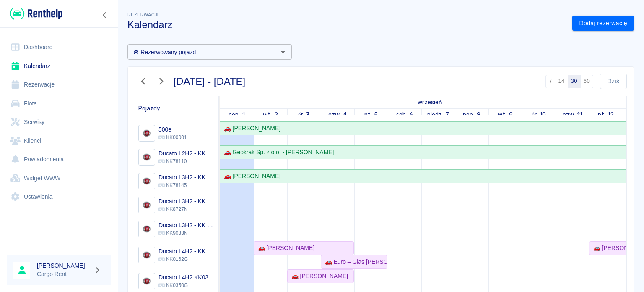 The height and width of the screenshot is (292, 644). What do you see at coordinates (34, 14) in the screenshot?
I see `a: Renthelp logo` at bounding box center [34, 14].